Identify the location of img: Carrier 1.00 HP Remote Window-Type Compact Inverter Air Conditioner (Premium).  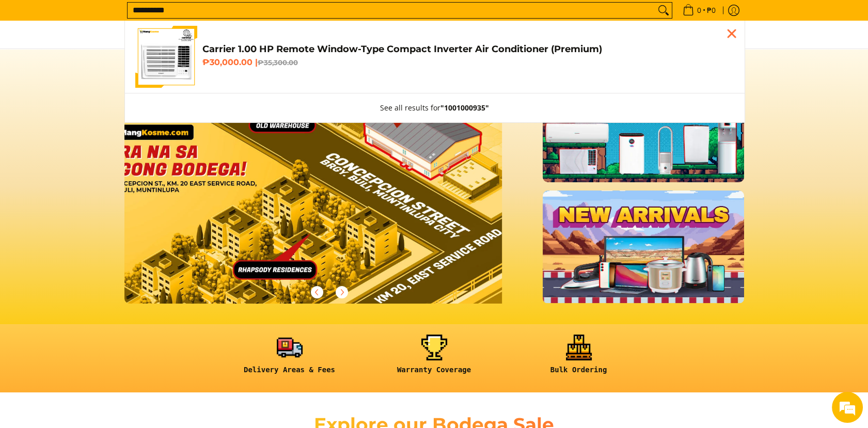
(166, 57).